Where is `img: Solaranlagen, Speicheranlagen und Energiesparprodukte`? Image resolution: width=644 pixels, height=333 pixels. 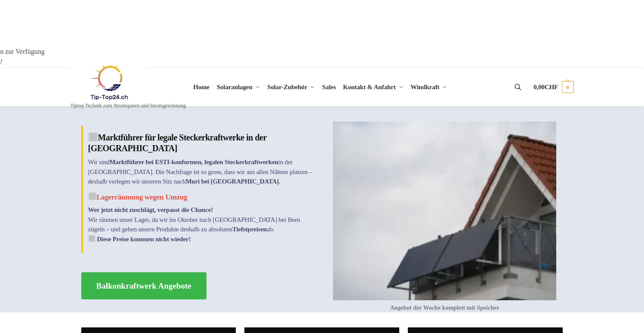 img: Solaranlagen, Speicheranlagen und Energiesparprodukte is located at coordinates (108, 83).